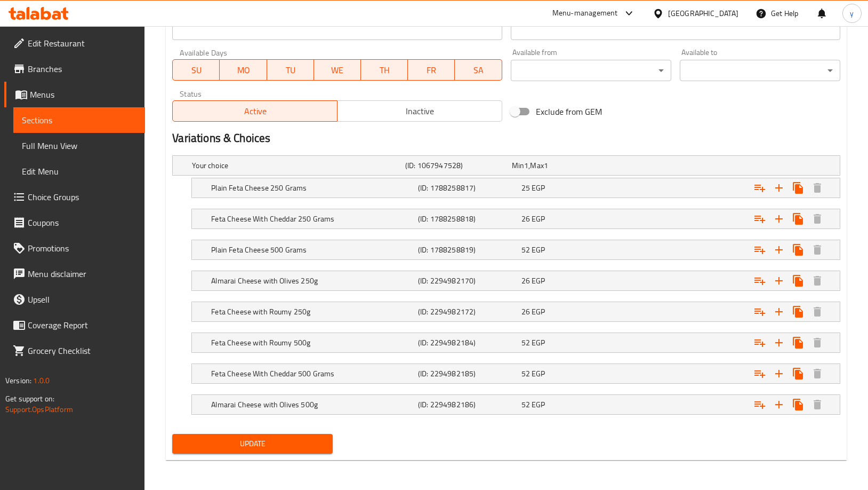 The width and height of the screenshot is (868, 490). I want to click on span: 25, so click(526, 188).